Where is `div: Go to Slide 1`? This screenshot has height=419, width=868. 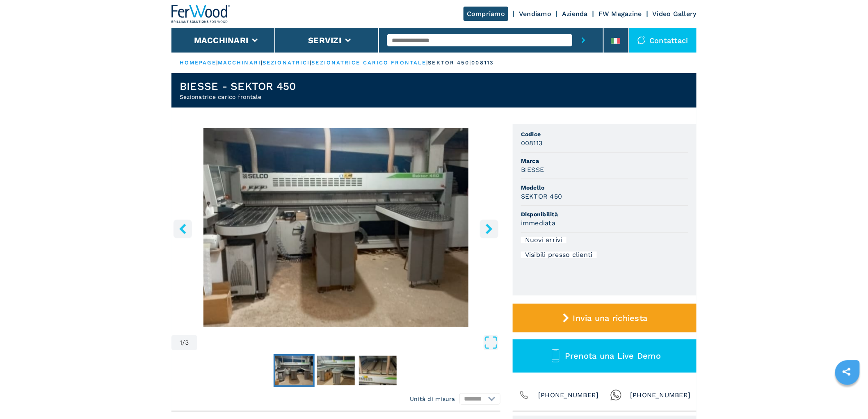 div: Go to Slide 1 is located at coordinates (336, 227).